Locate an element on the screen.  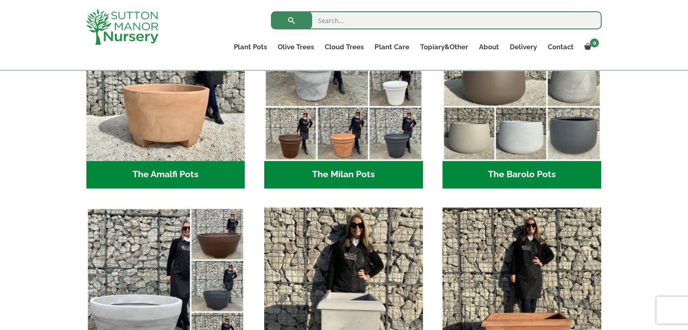
a: Topiary&Other is located at coordinates (444, 47).